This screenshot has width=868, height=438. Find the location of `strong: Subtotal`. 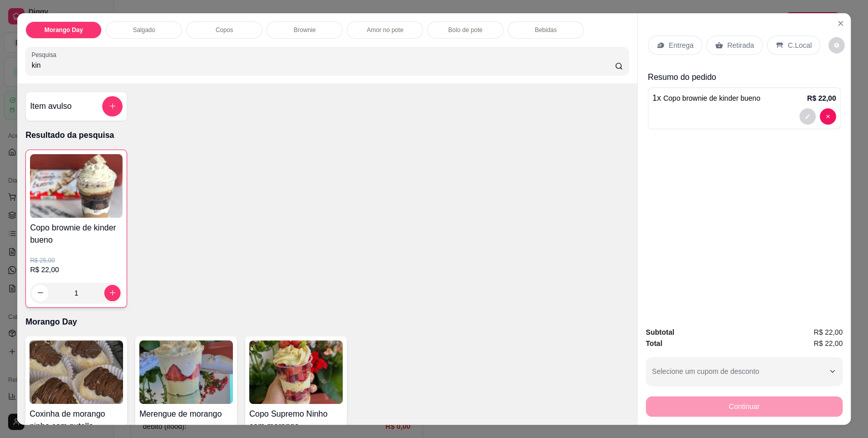

strong: Subtotal is located at coordinates (660, 332).